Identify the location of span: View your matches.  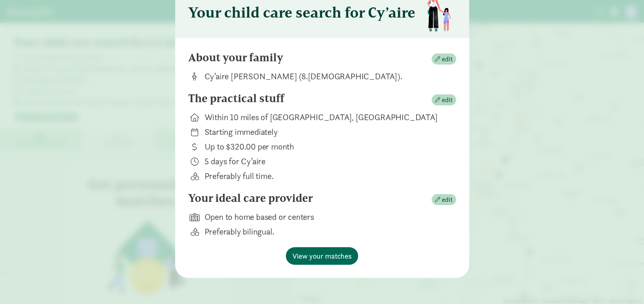
(322, 256).